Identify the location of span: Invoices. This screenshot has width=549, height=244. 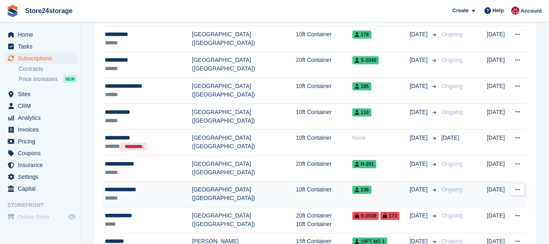
(42, 129).